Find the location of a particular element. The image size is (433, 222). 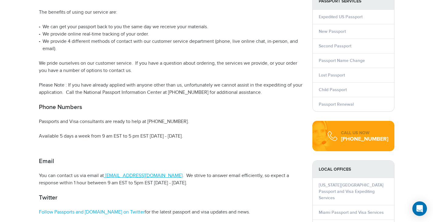

p: for the latest passport and visa updates and news. is located at coordinates (171, 212).